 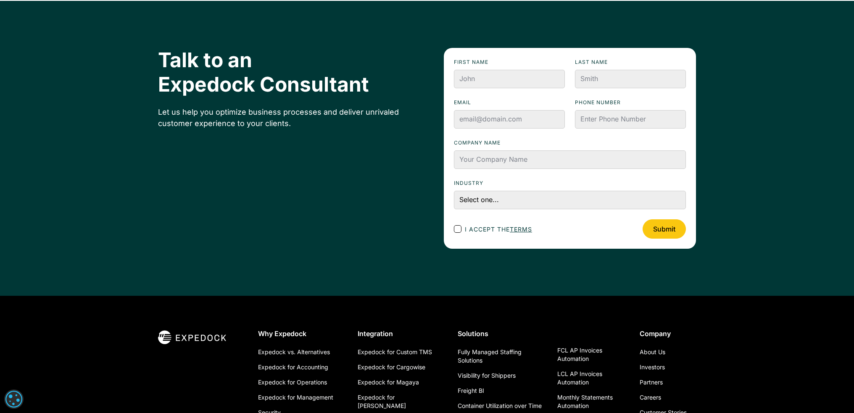 I want to click on a: Expedock for Accounting, so click(x=293, y=367).